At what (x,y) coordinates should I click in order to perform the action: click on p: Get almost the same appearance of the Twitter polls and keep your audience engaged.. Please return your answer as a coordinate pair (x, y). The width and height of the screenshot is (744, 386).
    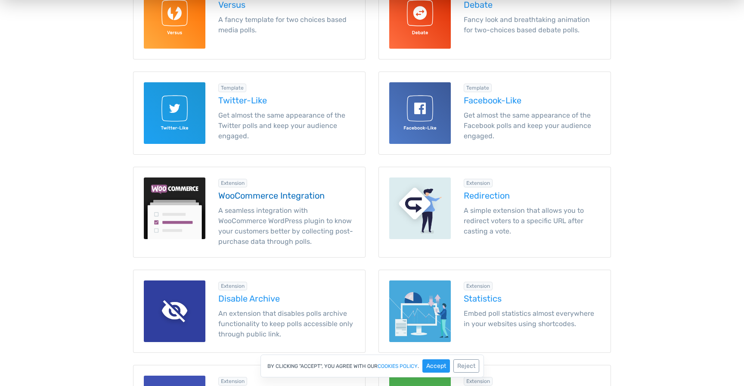
    Looking at the image, I should click on (286, 126).